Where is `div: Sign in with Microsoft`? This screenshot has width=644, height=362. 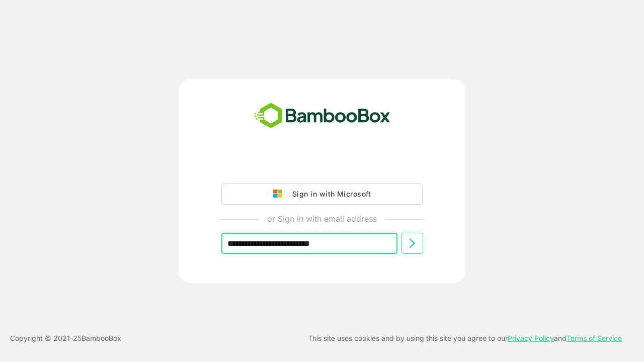 div: Sign in with Microsoft is located at coordinates (329, 194).